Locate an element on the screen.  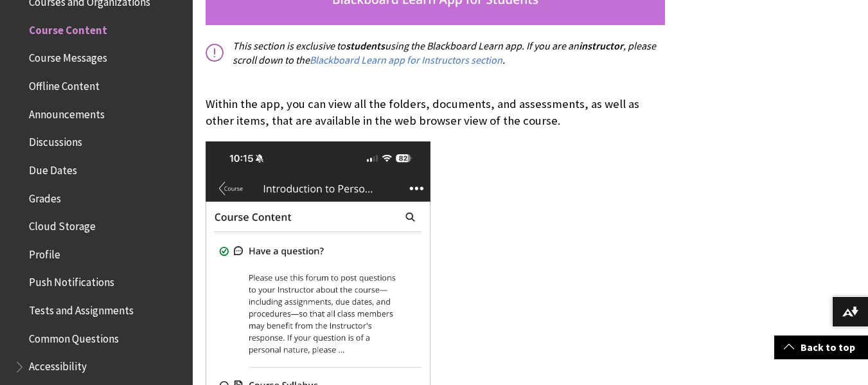
span: Course Messages is located at coordinates (68, 56).